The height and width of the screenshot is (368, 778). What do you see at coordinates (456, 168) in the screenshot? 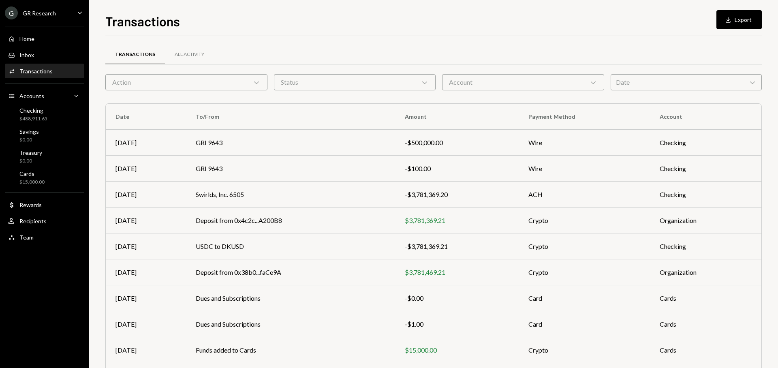
I see `div: -$100.00` at bounding box center [456, 168].